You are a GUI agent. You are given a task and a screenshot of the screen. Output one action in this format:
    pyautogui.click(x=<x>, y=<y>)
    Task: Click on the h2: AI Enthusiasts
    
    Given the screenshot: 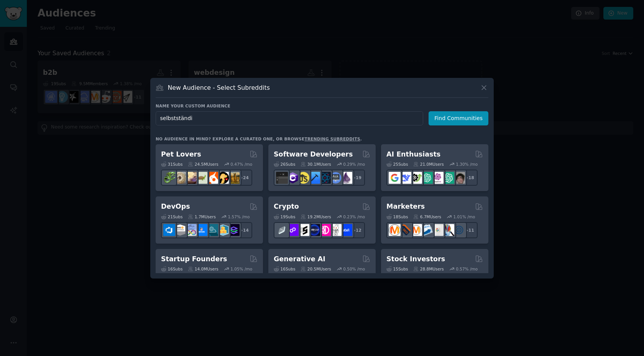 What is the action you would take?
    pyautogui.click(x=413, y=154)
    